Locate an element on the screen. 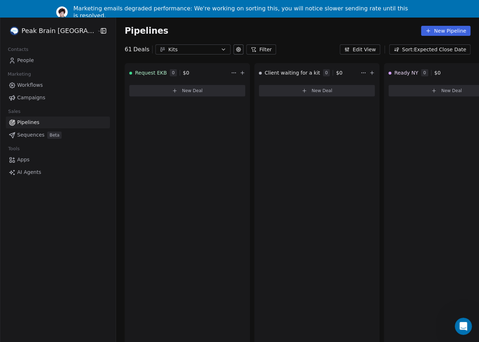 This screenshot has height=342, width=479. span: Ready NY is located at coordinates (406, 73).